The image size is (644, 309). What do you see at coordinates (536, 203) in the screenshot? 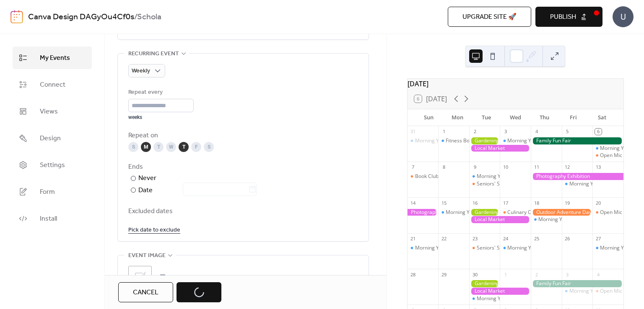
I see `div: 18` at bounding box center [536, 203].